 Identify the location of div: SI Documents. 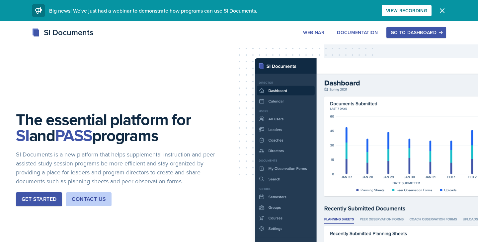
(62, 33).